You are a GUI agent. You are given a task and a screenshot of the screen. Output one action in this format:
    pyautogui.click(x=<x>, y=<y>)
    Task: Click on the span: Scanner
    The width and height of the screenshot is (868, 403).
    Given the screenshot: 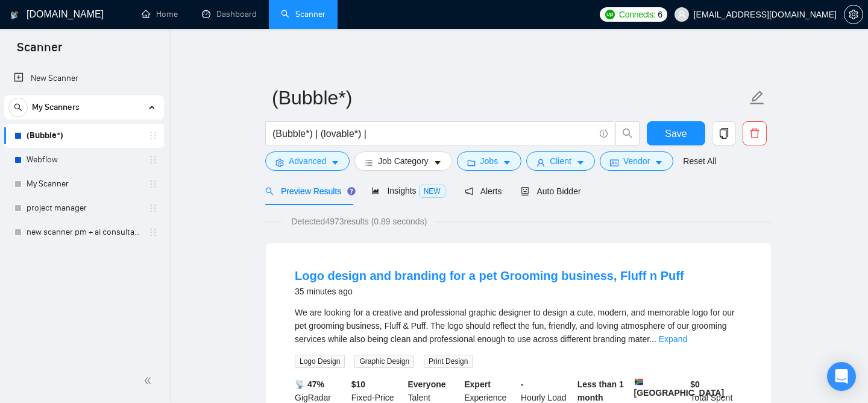 What is the action you would take?
    pyautogui.click(x=39, y=52)
    